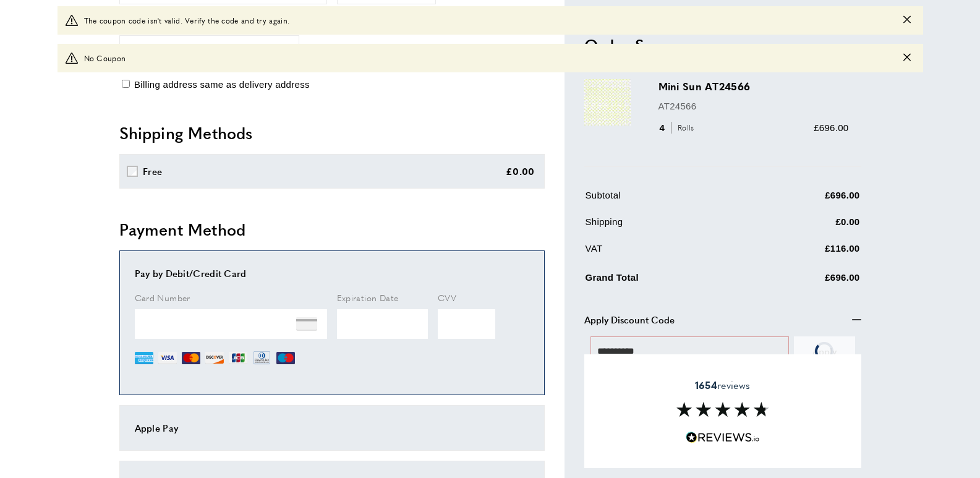 Image resolution: width=980 pixels, height=478 pixels. I want to click on h2: Payment Method, so click(332, 229).